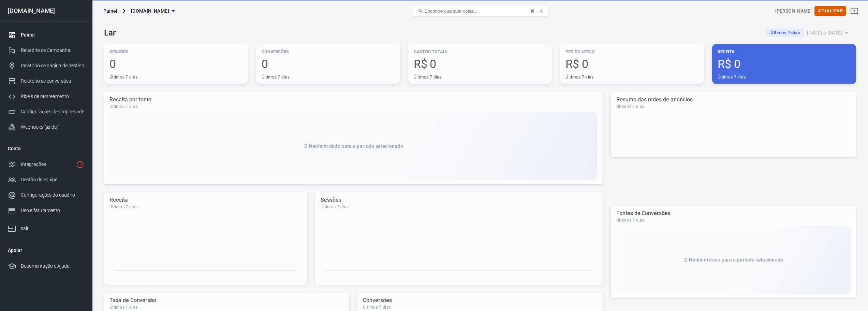 This screenshot has height=311, width=868. Describe the element at coordinates (451, 11) in the screenshot. I see `font: Encontre qualquer coisa...` at that location.